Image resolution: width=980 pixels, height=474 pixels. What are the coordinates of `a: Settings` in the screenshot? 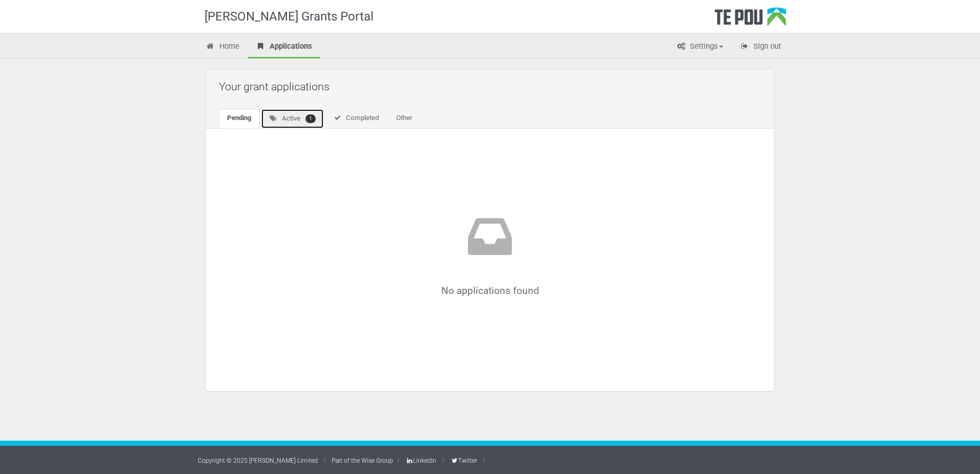 It's located at (699, 47).